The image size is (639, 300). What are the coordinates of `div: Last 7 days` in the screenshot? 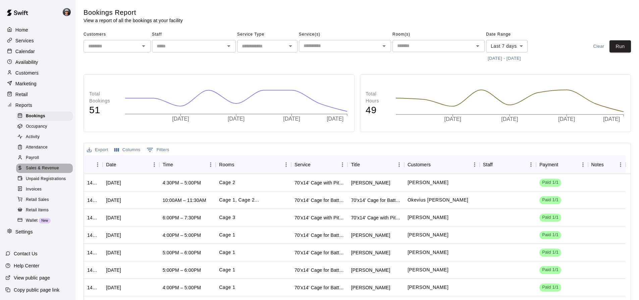 It's located at (507, 46).